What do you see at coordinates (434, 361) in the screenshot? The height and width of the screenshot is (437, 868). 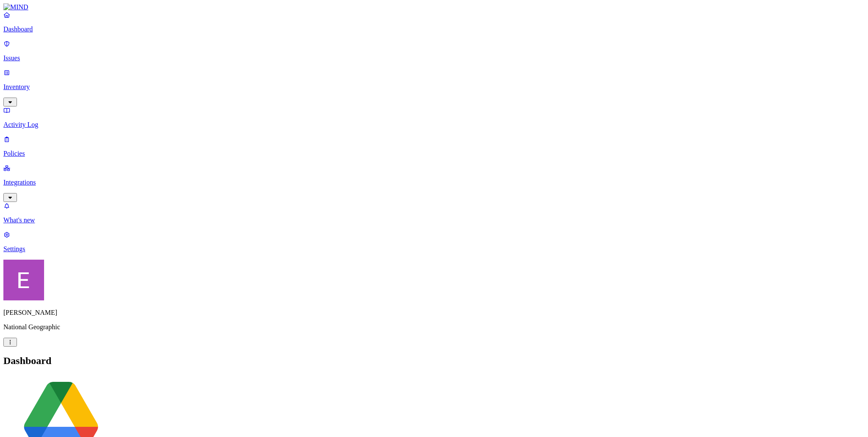 I see `h2: Dashboard` at bounding box center [434, 361].